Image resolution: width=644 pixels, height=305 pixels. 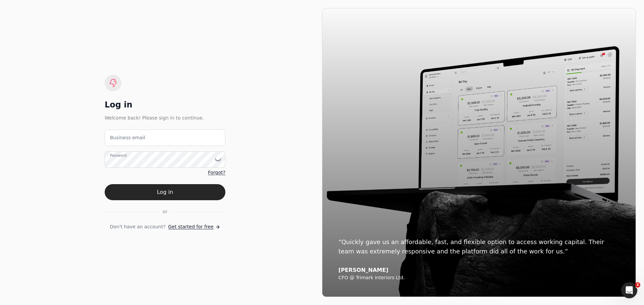 What do you see at coordinates (479, 247) in the screenshot?
I see `div: “Quickly gave us an affordable, fast, and flexible option to access working capital. Their team w...` at bounding box center [479, 247].